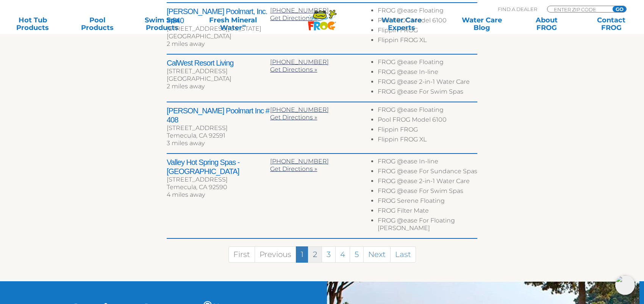  I want to click on span: 4 miles away, so click(186, 194).